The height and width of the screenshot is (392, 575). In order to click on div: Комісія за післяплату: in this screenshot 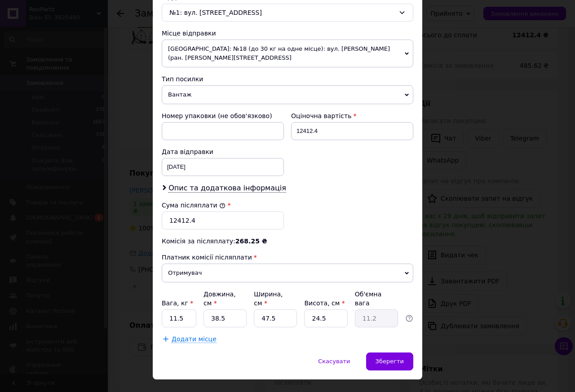, I will do `click(288, 241)`.